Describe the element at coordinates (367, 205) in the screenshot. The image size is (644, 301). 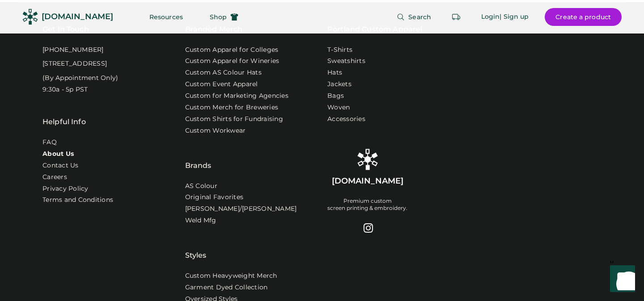
I see `div: Premium custom screen printing & embroidery.` at that location.